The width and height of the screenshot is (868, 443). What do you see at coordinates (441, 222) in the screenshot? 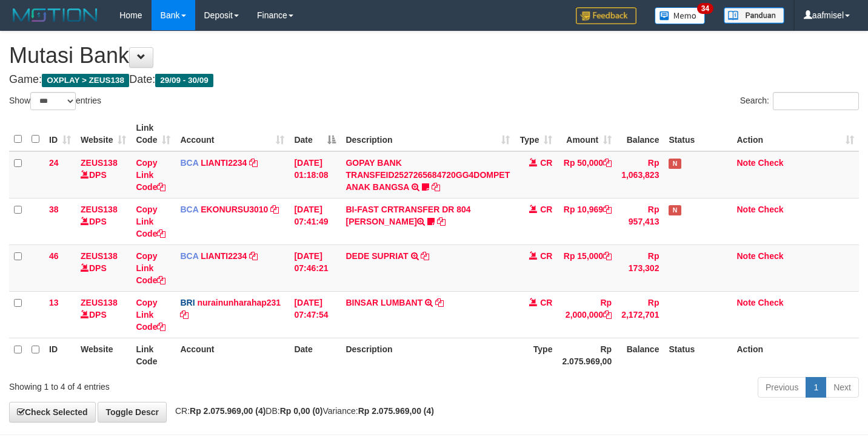
I see `a: Copy BI-FAST CRTRANSFER DR 804 WAHID ABDUL FATTAH to clipboard` at bounding box center [441, 222].